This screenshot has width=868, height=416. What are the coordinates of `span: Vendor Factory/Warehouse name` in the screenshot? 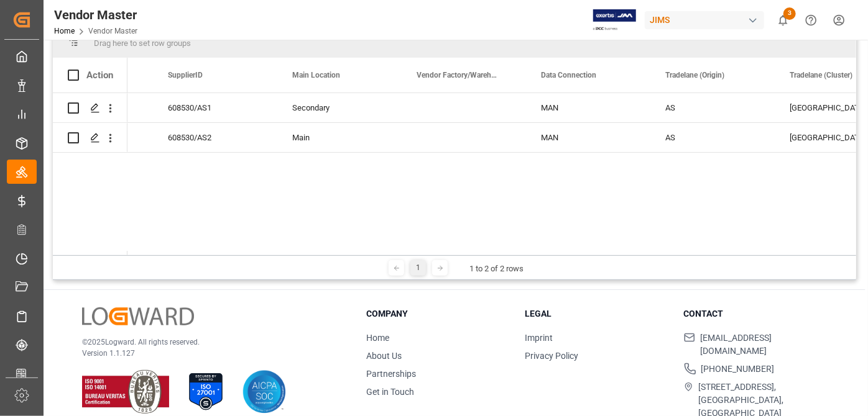 It's located at (458, 75).